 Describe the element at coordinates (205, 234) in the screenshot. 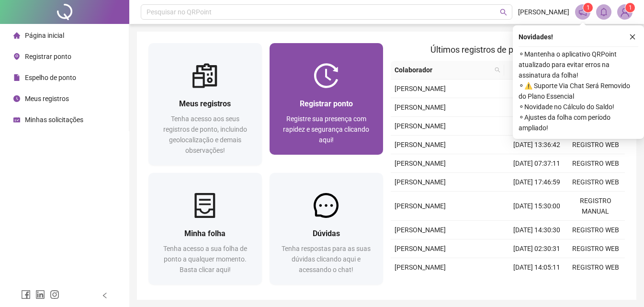

I see `span: Minha folha` at that location.